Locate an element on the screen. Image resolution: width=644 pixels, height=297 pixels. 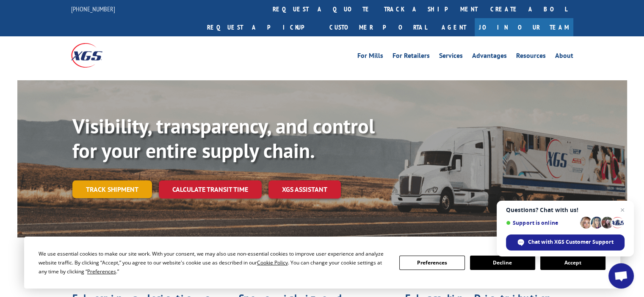
span: Cookie Policy is located at coordinates (272, 262).